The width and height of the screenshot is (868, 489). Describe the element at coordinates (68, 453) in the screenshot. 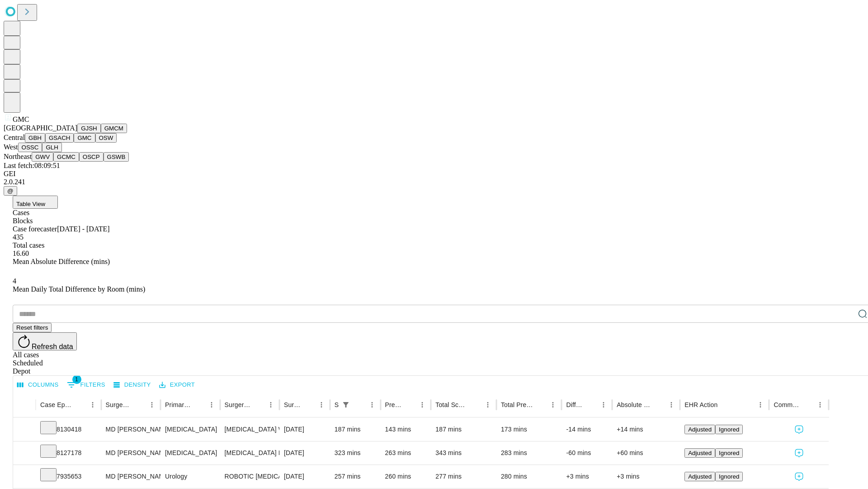

I see `div: 8127178` at that location.